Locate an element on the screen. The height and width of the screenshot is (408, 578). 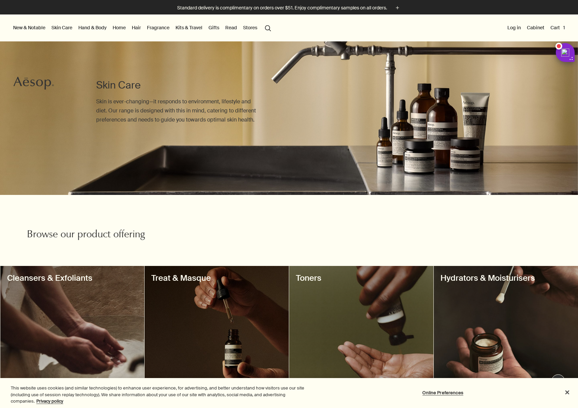
h3: Cleansers & Exfoliants is located at coordinates (72, 278).